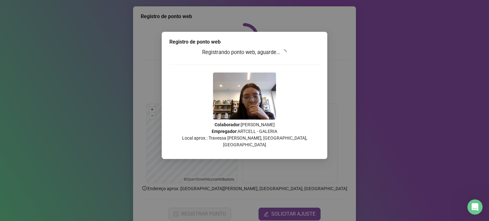 This screenshot has width=489, height=221. Describe the element at coordinates (245, 96) in the screenshot. I see `img: Z` at that location.